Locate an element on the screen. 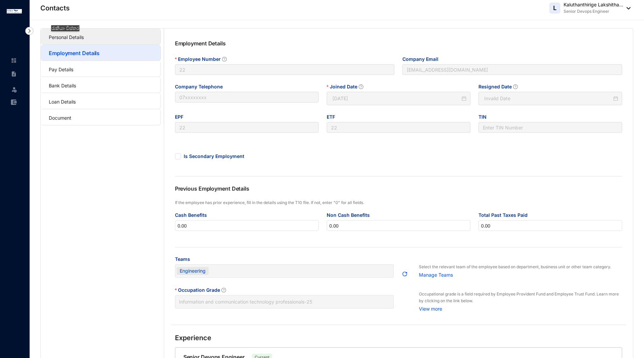 This screenshot has width=644, height=358. img: dropdown-black.8e83cc76930a90b1a4fdb6d089b7bf3a.svg is located at coordinates (627, 8).